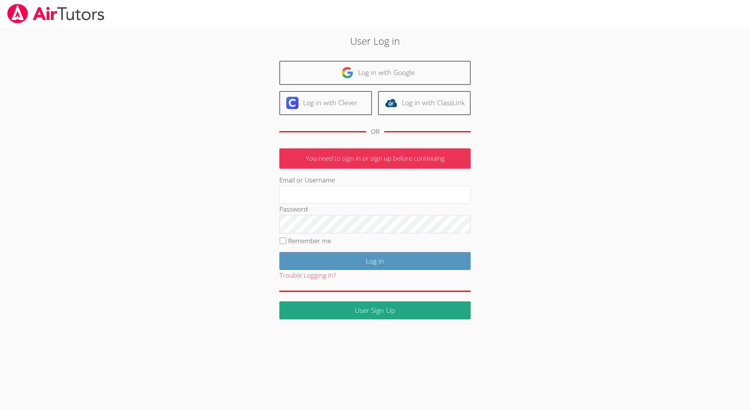 The image size is (750, 410). What do you see at coordinates (375, 310) in the screenshot?
I see `a: User Sign Up` at bounding box center [375, 310].